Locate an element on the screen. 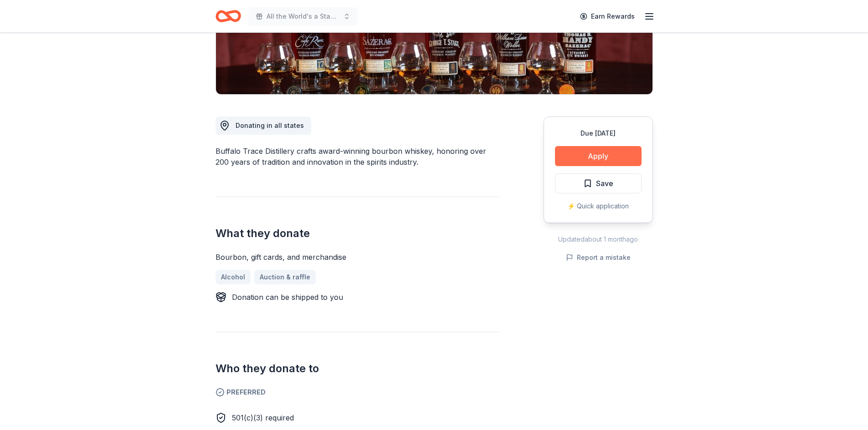 This screenshot has height=430, width=868. a: Auction & raffle is located at coordinates (285, 277).